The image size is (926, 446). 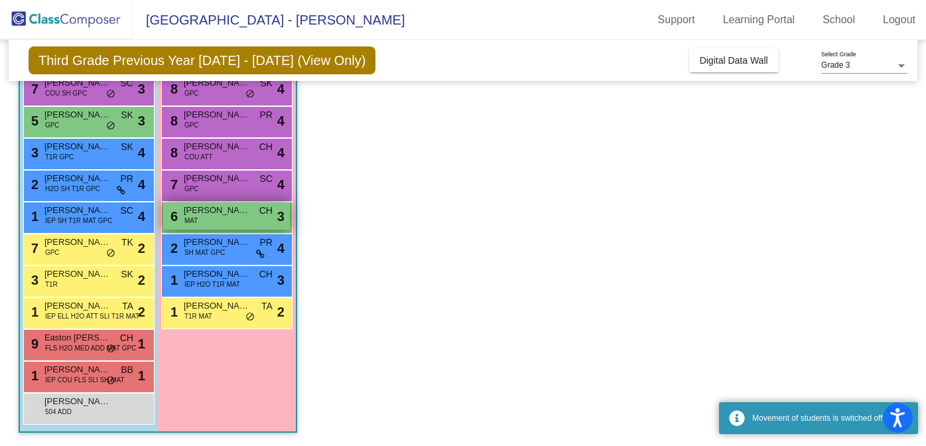 I want to click on a: Logout, so click(x=899, y=20).